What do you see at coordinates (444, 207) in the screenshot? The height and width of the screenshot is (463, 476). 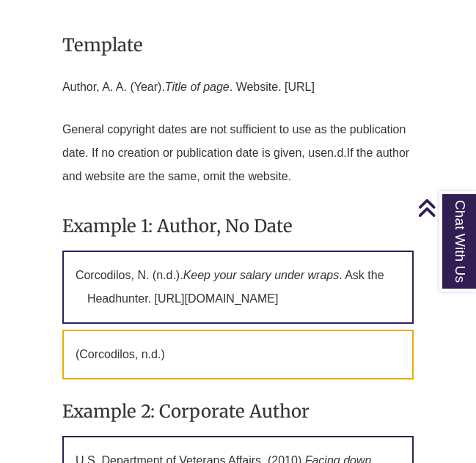 I see `a: Back to Top` at bounding box center [444, 207].